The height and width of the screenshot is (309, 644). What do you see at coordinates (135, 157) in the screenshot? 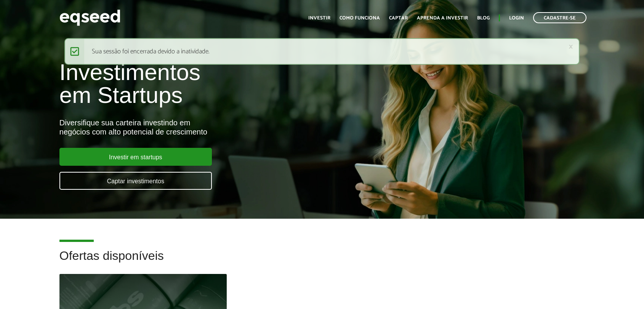
I see `a: Investir em startups` at bounding box center [135, 157].